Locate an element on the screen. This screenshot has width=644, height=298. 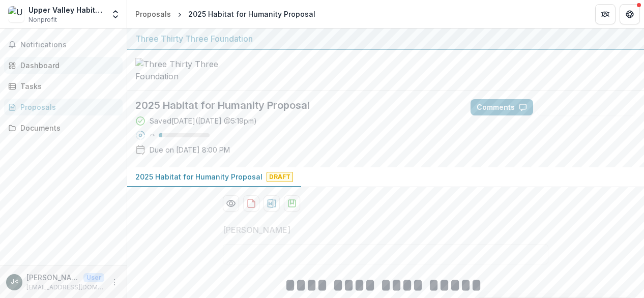
button: Answer Suggestions is located at coordinates (586, 107).